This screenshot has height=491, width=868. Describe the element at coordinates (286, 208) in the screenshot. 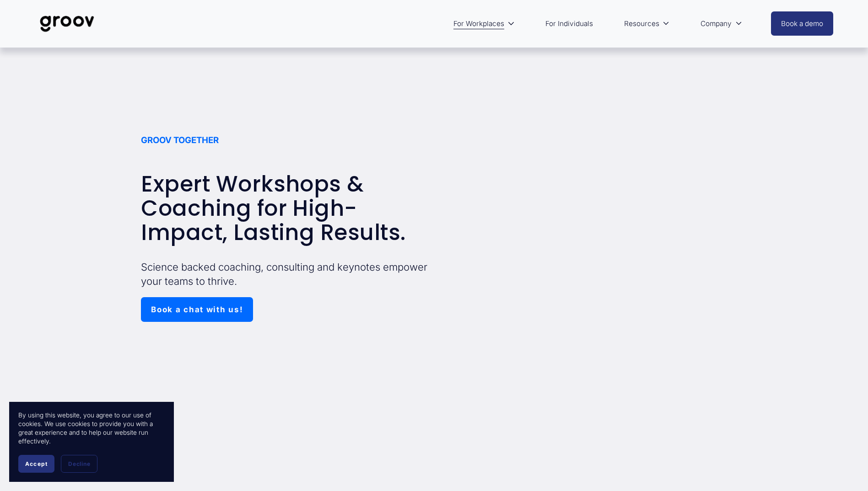

I see `h2: Expert Workshops & Coaching for High-Impact, Lasting Results.` at that location.